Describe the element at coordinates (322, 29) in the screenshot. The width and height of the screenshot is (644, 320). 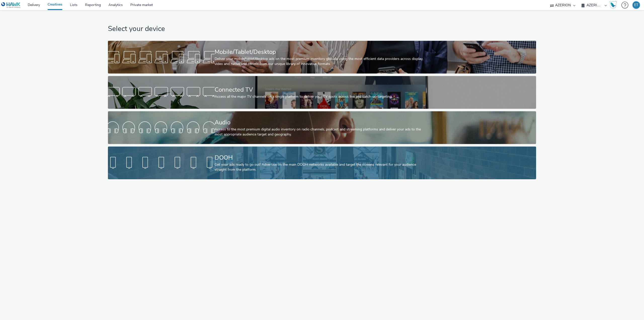
I see `h1: Select your device` at that location.